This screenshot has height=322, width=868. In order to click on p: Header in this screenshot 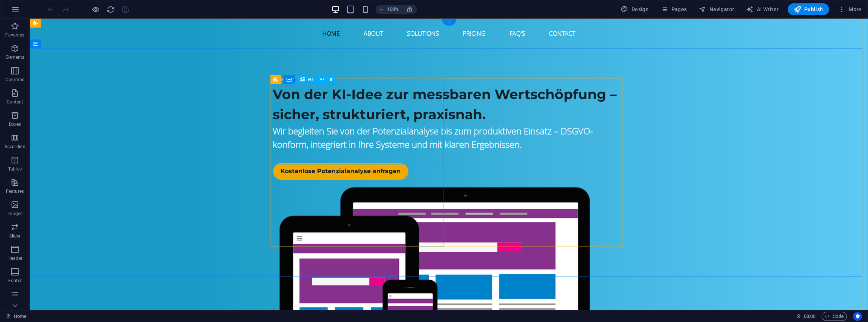, I will do `click(15, 259)`.